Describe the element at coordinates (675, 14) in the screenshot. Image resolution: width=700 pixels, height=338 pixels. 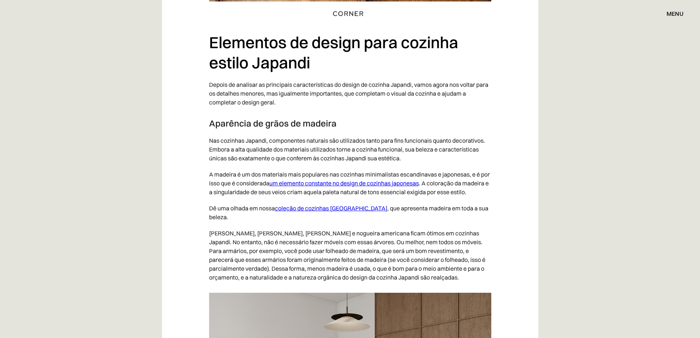
I see `font: menu` at that location.